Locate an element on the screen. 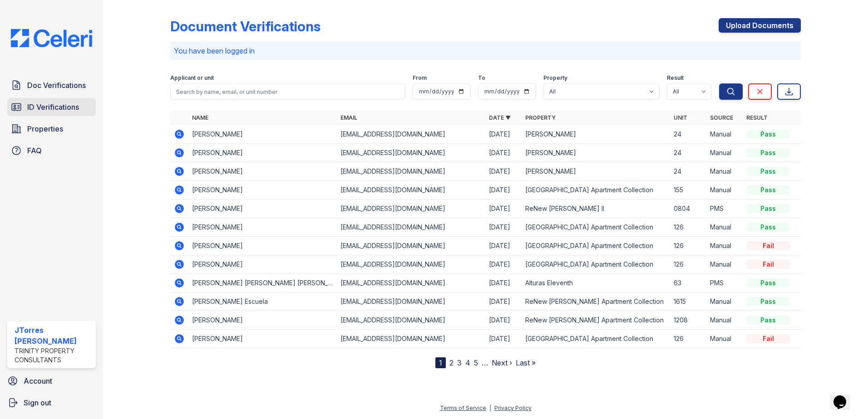  span: Sign out is located at coordinates (37, 403).